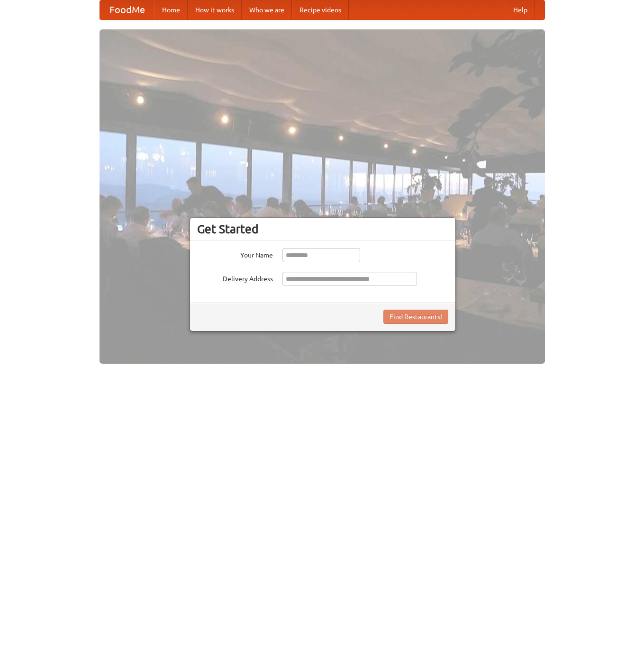  I want to click on h3: Get Started, so click(323, 229).